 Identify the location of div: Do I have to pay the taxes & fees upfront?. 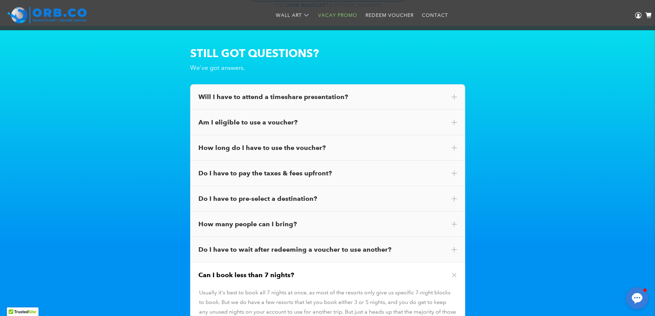
(328, 173).